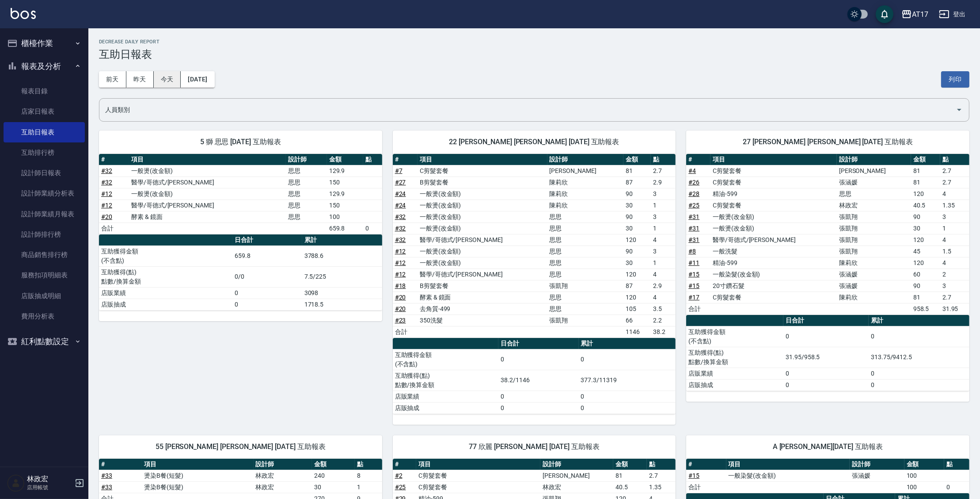  What do you see at coordinates (241, 194) in the screenshot?
I see `table: a dense table` at bounding box center [241, 194].